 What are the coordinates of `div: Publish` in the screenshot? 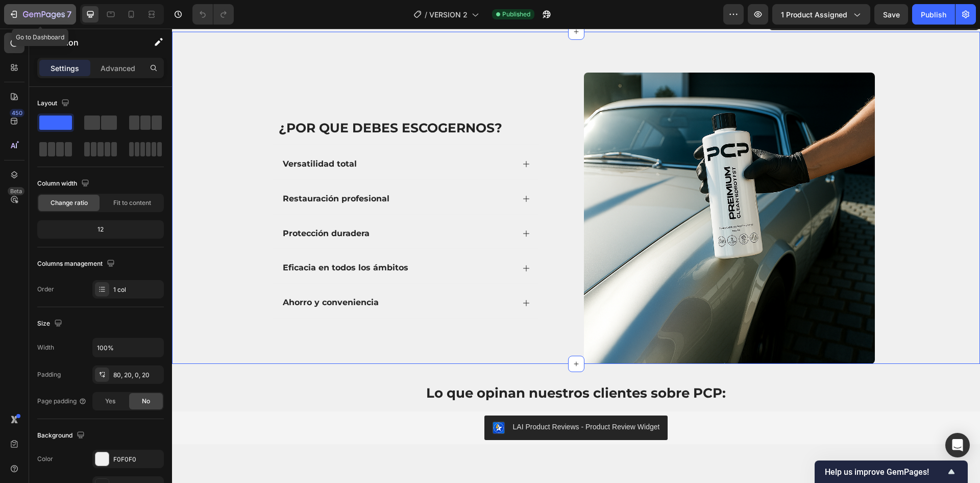 It's located at (934, 14).